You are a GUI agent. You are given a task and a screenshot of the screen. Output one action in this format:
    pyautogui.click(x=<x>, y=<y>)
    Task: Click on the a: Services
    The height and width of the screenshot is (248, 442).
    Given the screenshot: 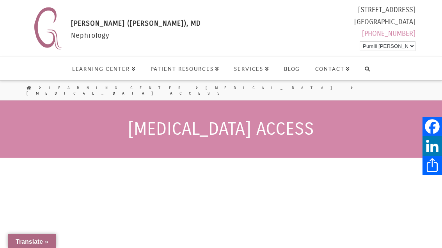 What is the action you would take?
    pyautogui.click(x=251, y=69)
    